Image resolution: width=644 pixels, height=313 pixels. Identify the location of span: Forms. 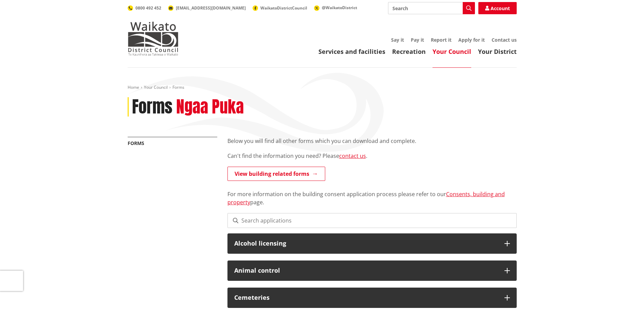
(178, 87).